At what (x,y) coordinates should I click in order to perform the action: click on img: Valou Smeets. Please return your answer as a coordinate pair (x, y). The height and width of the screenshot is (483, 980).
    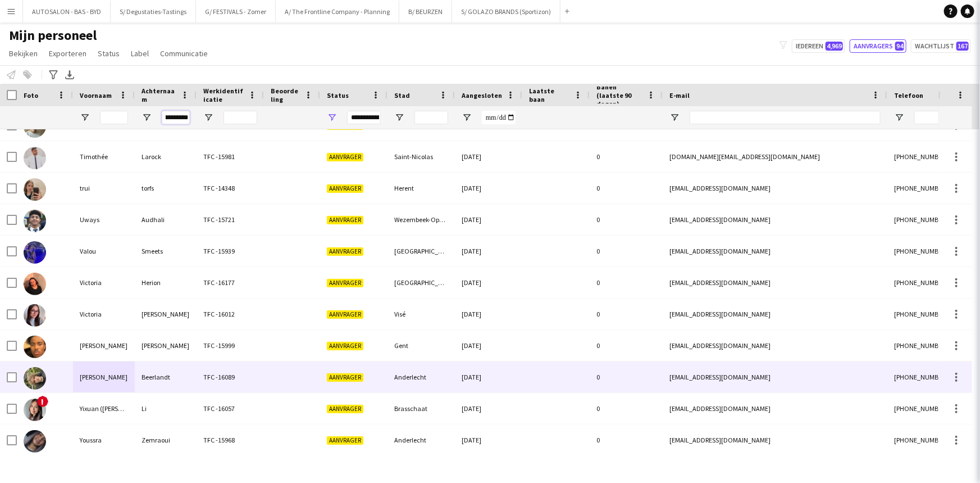
    Looking at the image, I should click on (35, 252).